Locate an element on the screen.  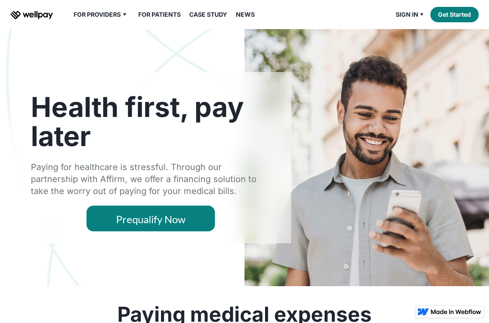
a: home is located at coordinates (32, 15).